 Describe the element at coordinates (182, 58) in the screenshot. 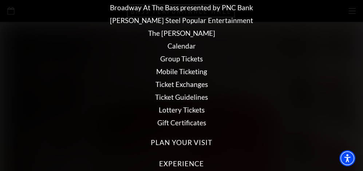

I see `a: Group Tickets` at that location.